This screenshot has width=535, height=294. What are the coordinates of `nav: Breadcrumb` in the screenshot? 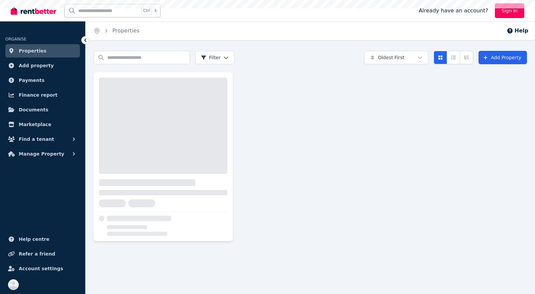 It's located at (116, 31).